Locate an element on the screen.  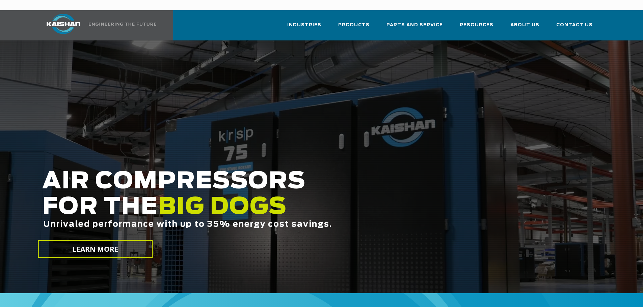
a: LEARN MORE is located at coordinates (95, 249).